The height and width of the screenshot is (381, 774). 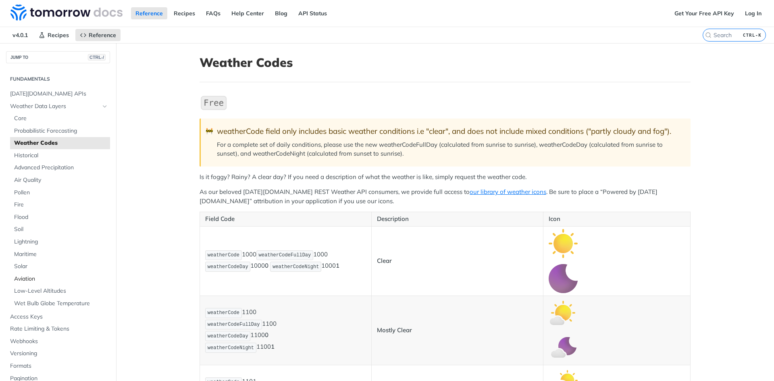 I want to click on span: Access Keys, so click(x=59, y=317).